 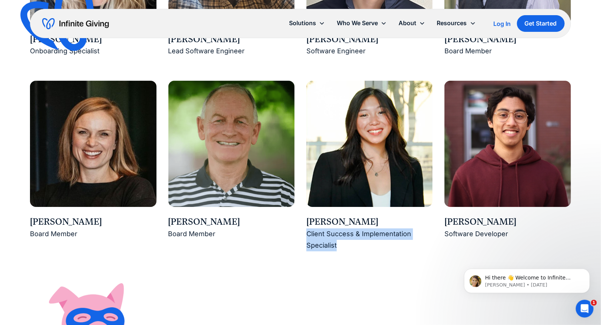 What do you see at coordinates (231, 51) in the screenshot?
I see `div: Lead Software Engineer` at bounding box center [231, 51].